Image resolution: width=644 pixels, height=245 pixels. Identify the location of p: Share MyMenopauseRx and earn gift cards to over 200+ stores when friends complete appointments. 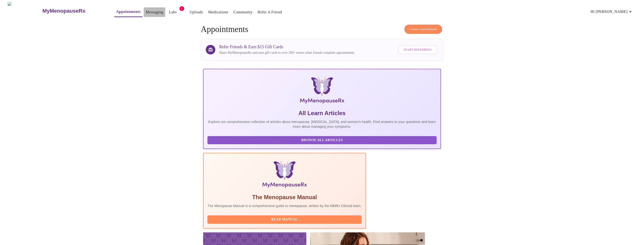
(287, 53).